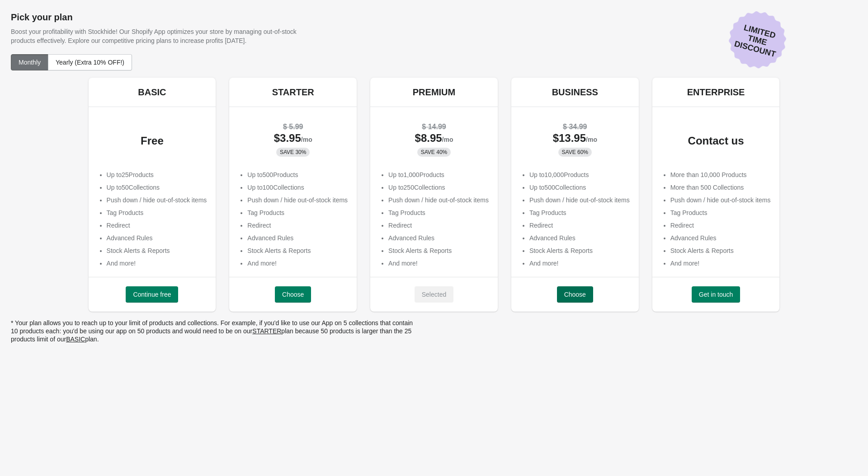 The image size is (868, 476). Describe the element at coordinates (434, 139) in the screenshot. I see `div: $ 8.95` at that location.